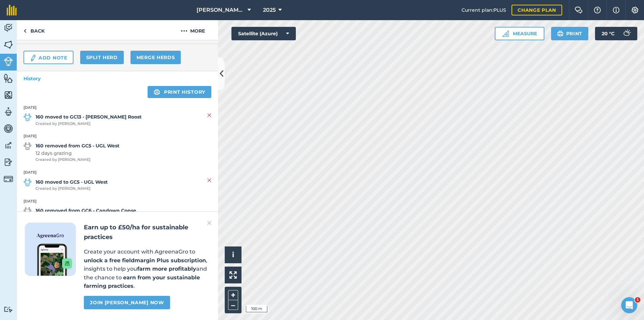  Describe the element at coordinates (142, 282) in the screenshot. I see `strong: earn from your sustainable farming practices` at that location.